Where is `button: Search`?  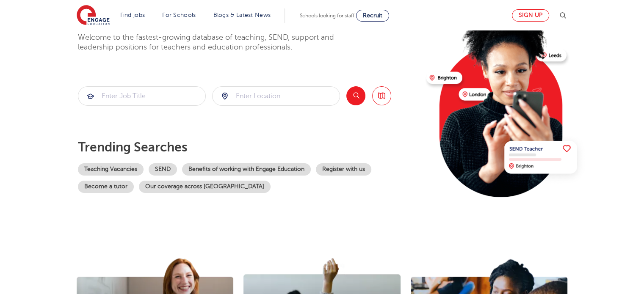 button: Search is located at coordinates (356, 96).